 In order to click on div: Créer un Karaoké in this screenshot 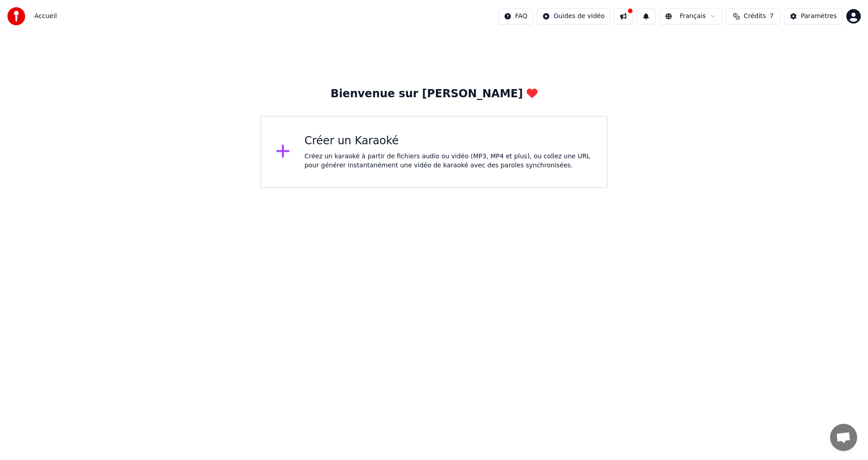, I will do `click(449, 141)`.